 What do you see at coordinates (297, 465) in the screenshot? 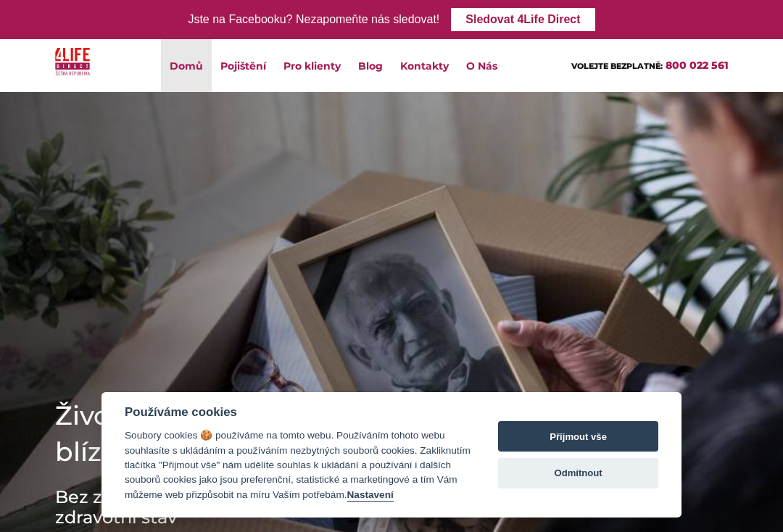
I see `div: Soubory cookies 🍪 používáme na tomto webu. Používáním tohoto webu souhlasíte s ukládáním a použív...` at bounding box center [297, 465].